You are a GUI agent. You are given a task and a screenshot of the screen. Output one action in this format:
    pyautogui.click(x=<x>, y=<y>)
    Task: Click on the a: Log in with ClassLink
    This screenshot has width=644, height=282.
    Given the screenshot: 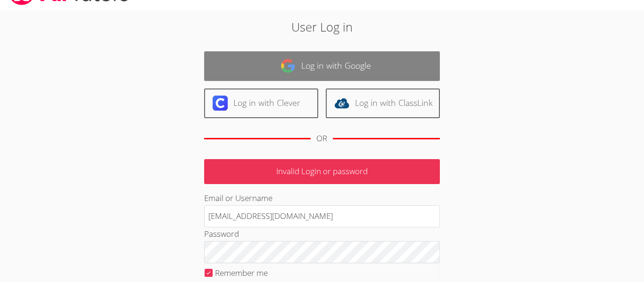 What is the action you would take?
    pyautogui.click(x=383, y=103)
    